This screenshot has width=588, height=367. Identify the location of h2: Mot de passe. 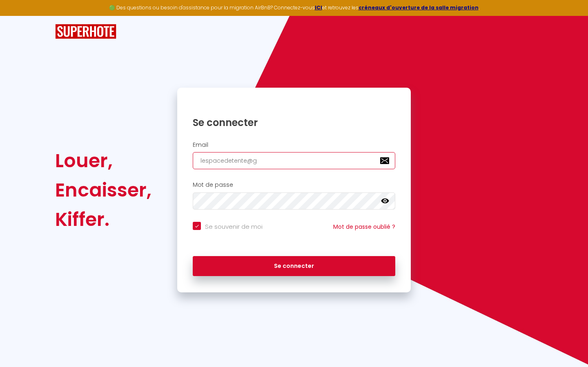
(294, 185).